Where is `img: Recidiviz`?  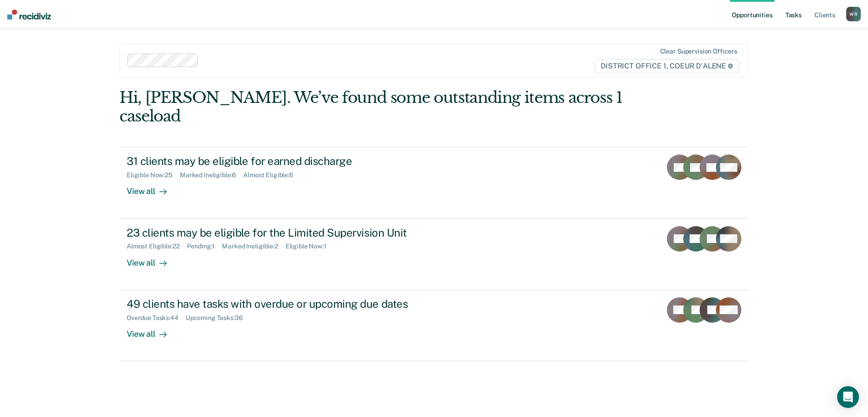 img: Recidiviz is located at coordinates (29, 15).